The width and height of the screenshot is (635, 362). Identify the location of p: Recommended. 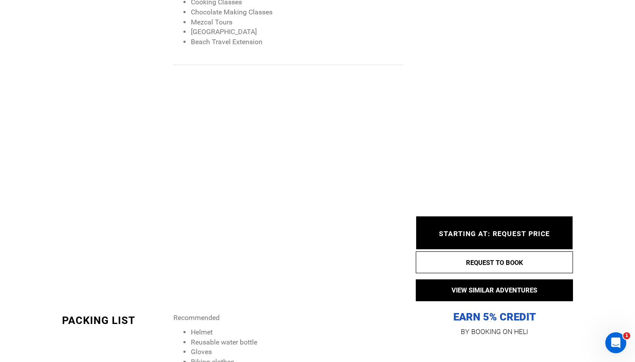
(288, 318).